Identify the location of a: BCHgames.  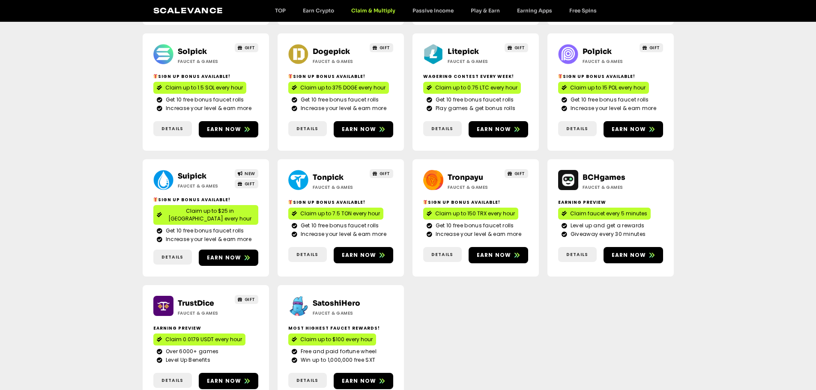
(604, 177).